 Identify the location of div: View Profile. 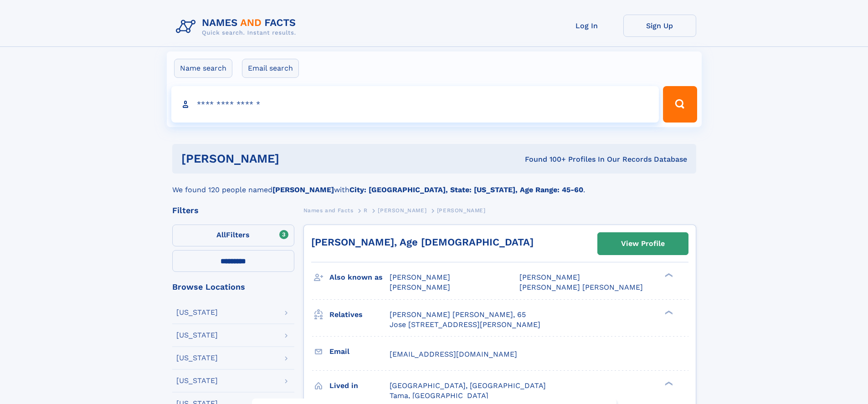
(643, 244).